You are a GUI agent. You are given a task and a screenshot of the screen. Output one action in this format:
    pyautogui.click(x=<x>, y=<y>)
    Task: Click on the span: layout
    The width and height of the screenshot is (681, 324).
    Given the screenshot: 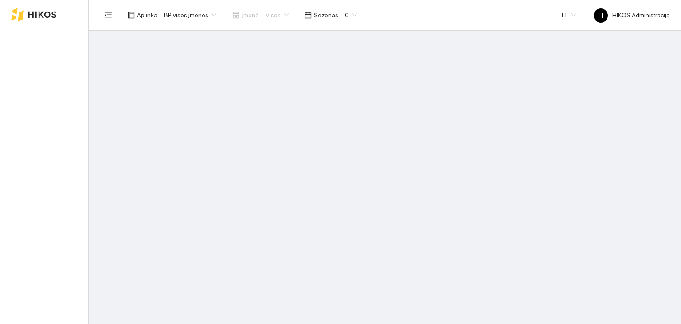 What is the action you would take?
    pyautogui.click(x=131, y=15)
    